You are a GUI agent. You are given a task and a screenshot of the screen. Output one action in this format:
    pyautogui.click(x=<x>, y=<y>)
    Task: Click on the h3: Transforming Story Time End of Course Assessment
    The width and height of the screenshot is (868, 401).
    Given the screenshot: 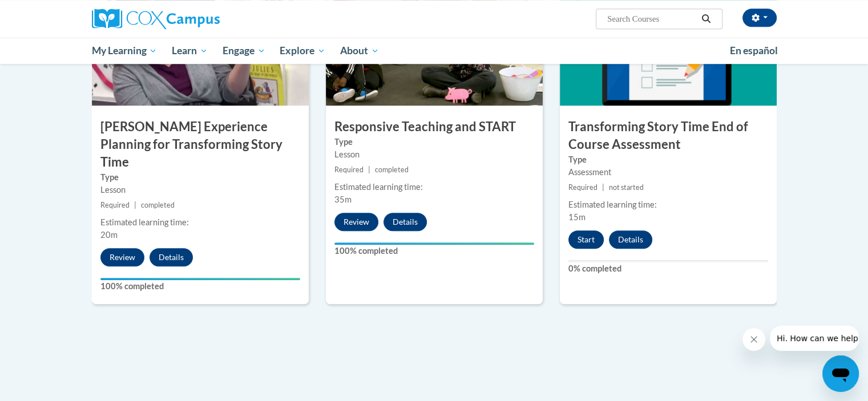 What is the action you would take?
    pyautogui.click(x=668, y=136)
    